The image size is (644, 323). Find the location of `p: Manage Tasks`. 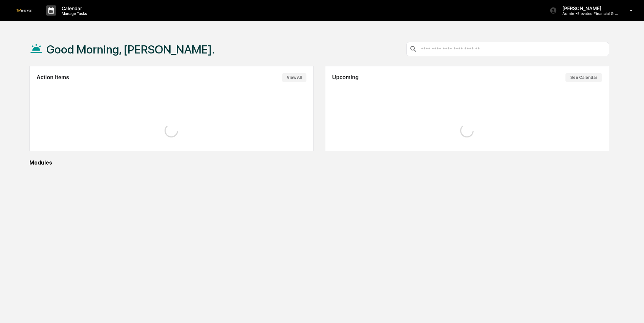

p: Manage Tasks is located at coordinates (73, 13).